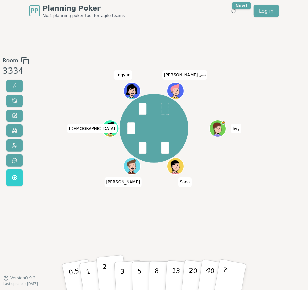 The width and height of the screenshot is (308, 290). Describe the element at coordinates (84, 8) in the screenshot. I see `span: Planning Poker` at that location.